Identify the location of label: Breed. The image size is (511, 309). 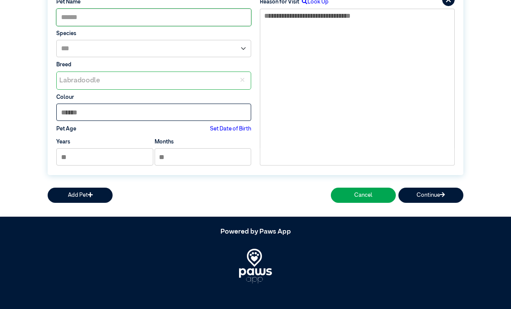
(154, 65).